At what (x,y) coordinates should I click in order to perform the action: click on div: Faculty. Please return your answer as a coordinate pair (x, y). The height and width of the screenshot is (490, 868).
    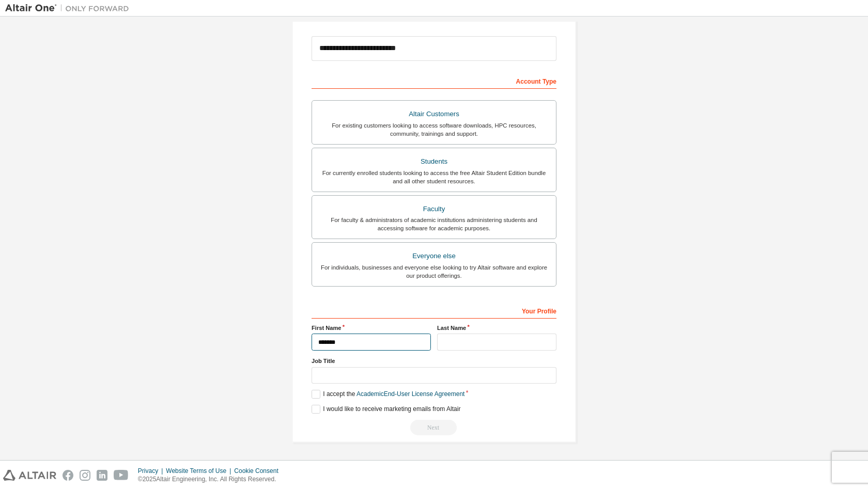
    Looking at the image, I should click on (434, 209).